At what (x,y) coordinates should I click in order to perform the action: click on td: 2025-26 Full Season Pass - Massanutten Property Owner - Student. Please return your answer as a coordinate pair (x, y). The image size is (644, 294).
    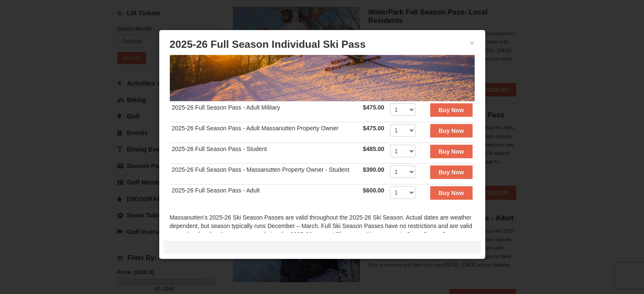
    Looking at the image, I should click on (265, 174).